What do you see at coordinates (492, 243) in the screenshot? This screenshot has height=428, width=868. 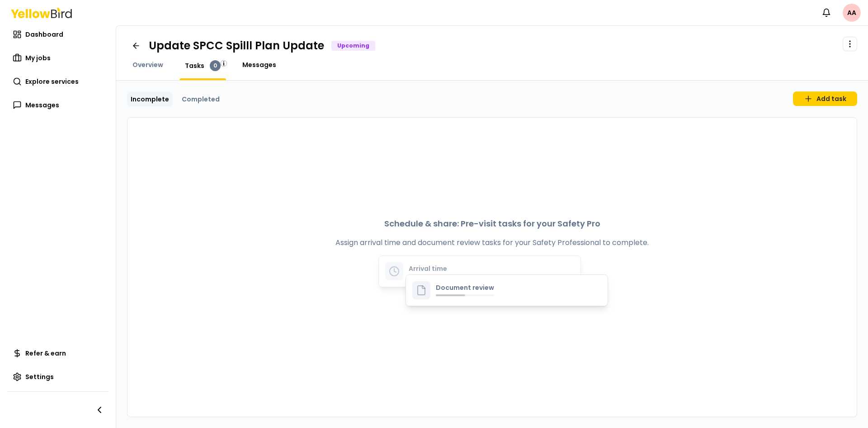 I see `p: Assign arrival time and document review tasks for your Safety Professional to complete.` at bounding box center [492, 243].